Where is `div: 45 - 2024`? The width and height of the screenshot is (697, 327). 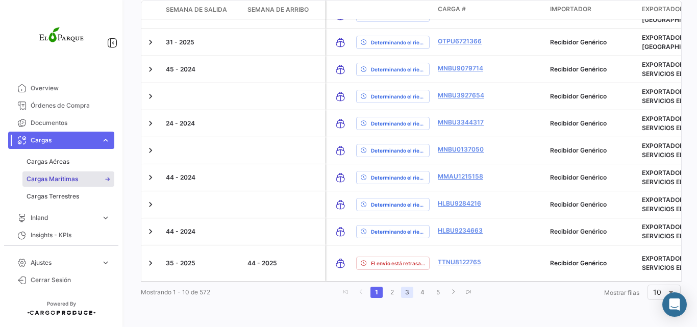
div: 45 - 2024 is located at coordinates (203, 69).